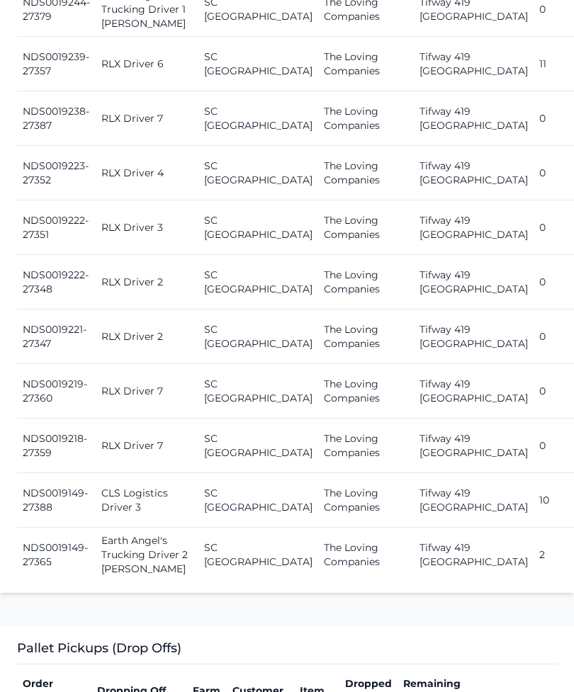 The width and height of the screenshot is (574, 692). What do you see at coordinates (56, 445) in the screenshot?
I see `td: NDS0019218-27359` at bounding box center [56, 445].